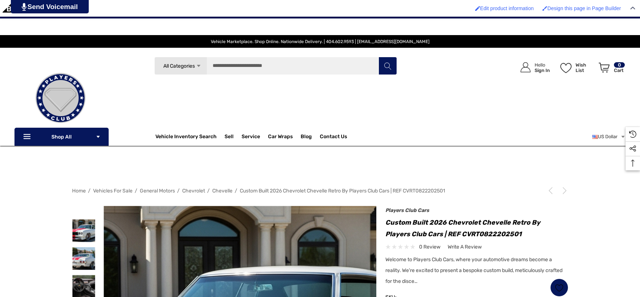 The width and height of the screenshot is (640, 297). I want to click on span: Edit product information, so click(507, 8).